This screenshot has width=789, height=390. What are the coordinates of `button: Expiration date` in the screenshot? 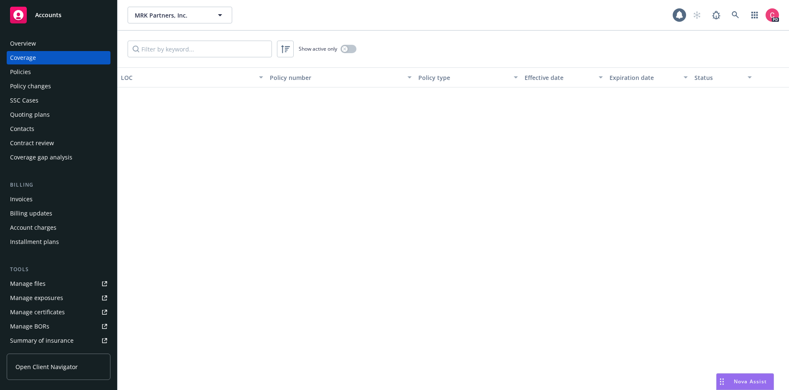 It's located at (649, 77).